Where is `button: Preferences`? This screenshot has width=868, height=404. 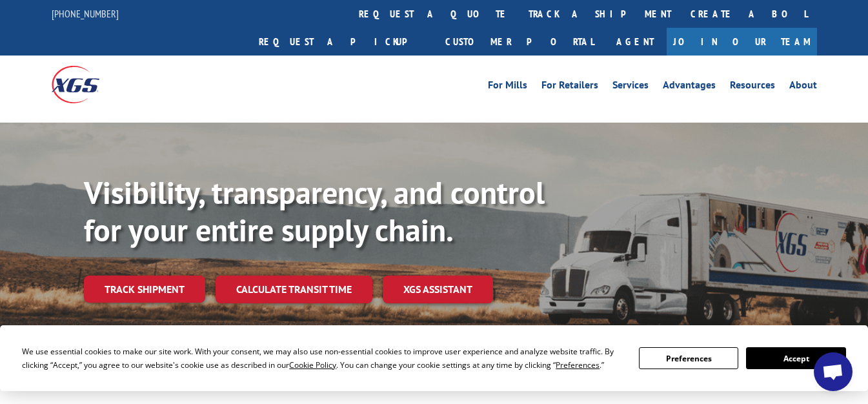
button: Preferences is located at coordinates (689, 359).